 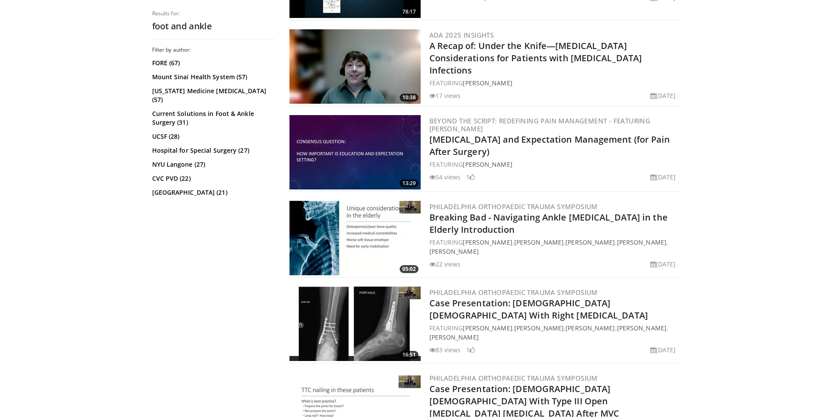 I want to click on li: 54 views, so click(x=445, y=177).